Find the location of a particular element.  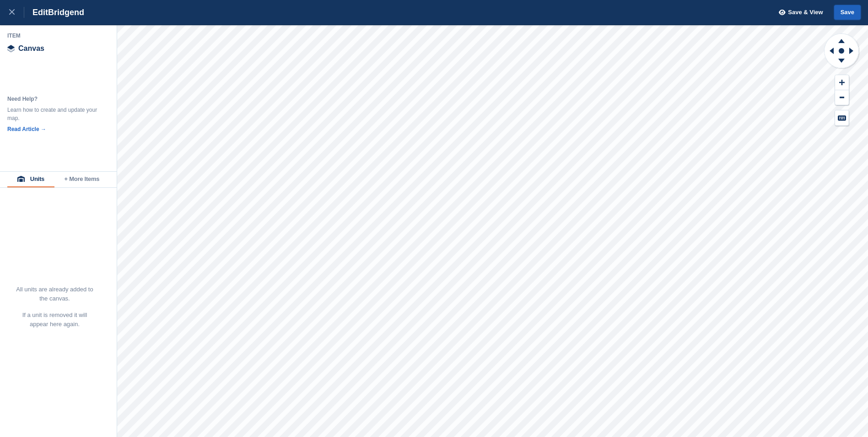

span: Save & View is located at coordinates (805, 12).